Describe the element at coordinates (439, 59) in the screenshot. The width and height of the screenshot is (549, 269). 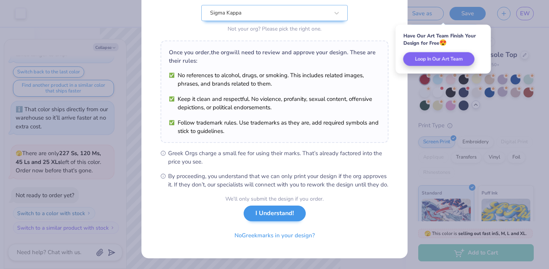
I see `button: Loop In Our Art Team` at that location.